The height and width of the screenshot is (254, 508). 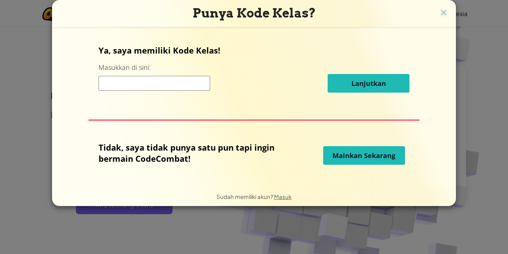 I want to click on p: Tidak, saya tidak punya satu pun tapi ingin bermain CodeCombat!, so click(x=190, y=153).